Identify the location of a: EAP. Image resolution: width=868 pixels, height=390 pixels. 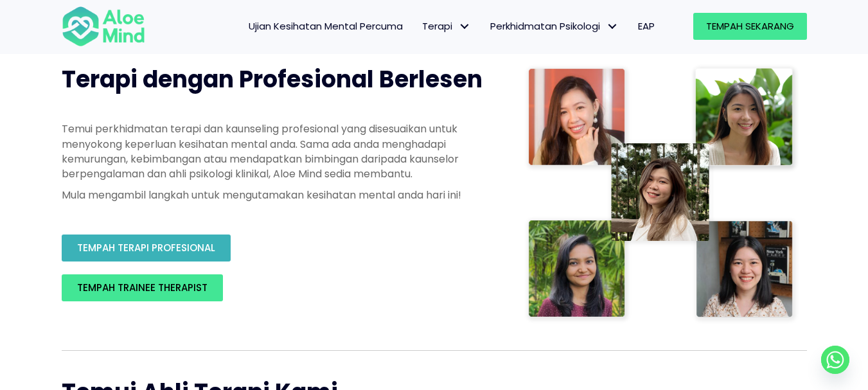
(646, 26).